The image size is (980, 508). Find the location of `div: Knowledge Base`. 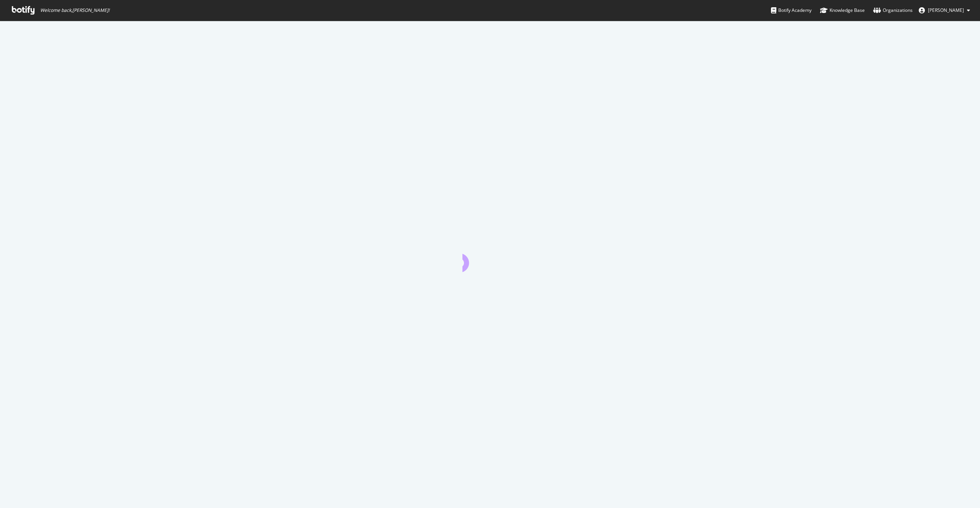

div: Knowledge Base is located at coordinates (842, 11).